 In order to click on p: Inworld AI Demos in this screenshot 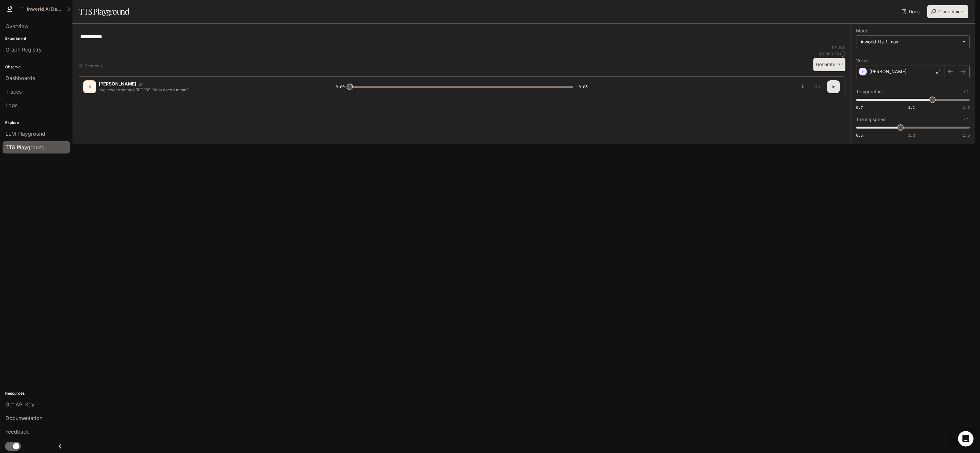, I will do `click(45, 9)`.